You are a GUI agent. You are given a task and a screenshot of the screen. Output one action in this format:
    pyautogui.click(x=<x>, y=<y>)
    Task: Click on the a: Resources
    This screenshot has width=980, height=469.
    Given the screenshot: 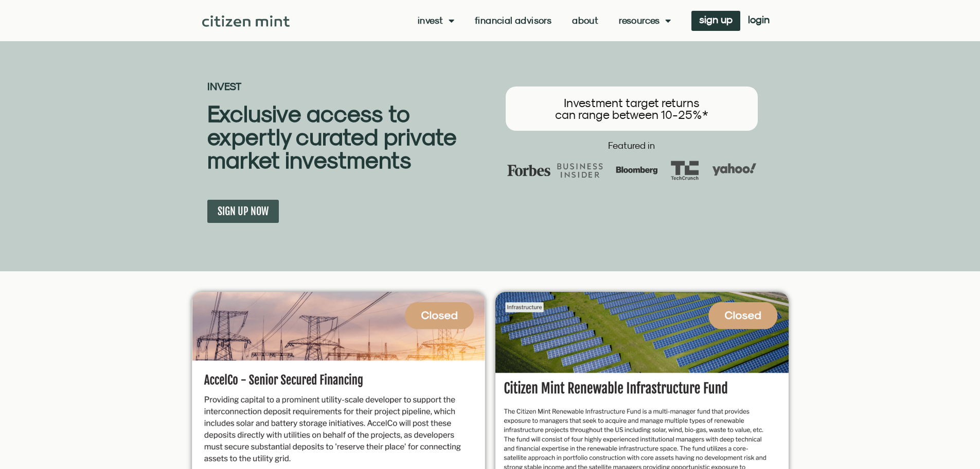 What is the action you would take?
    pyautogui.click(x=645, y=20)
    